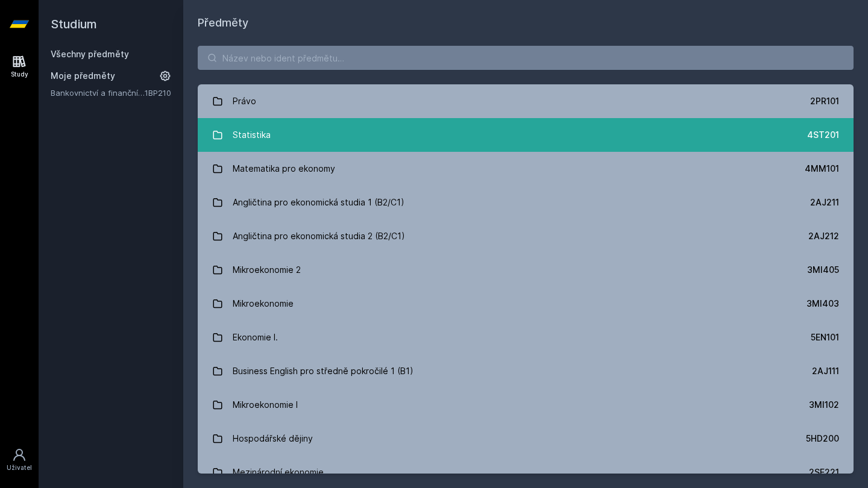 The image size is (868, 488). What do you see at coordinates (266, 270) in the screenshot?
I see `div: Mikroekonomie 2` at bounding box center [266, 270].